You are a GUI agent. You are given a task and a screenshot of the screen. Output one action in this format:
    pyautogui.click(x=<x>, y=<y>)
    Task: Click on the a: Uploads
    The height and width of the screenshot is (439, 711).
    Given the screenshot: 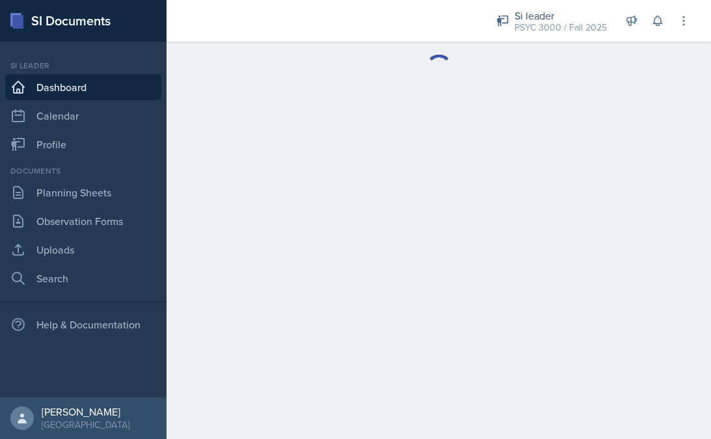 What is the action you would take?
    pyautogui.click(x=83, y=250)
    